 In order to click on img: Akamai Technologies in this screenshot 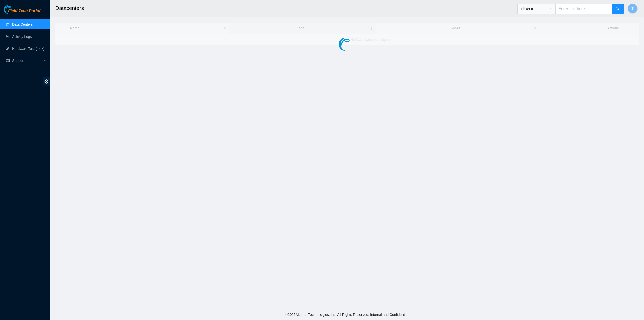, I will do `click(15, 9)`.